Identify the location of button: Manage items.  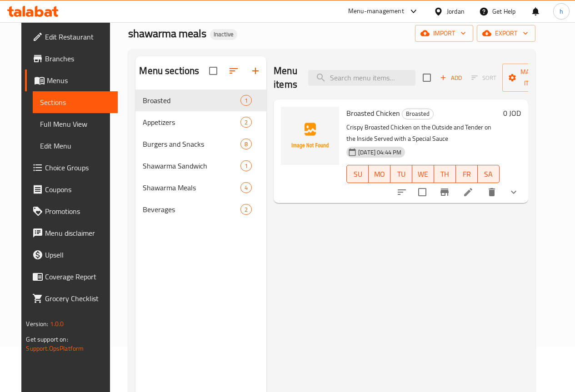
(533, 77).